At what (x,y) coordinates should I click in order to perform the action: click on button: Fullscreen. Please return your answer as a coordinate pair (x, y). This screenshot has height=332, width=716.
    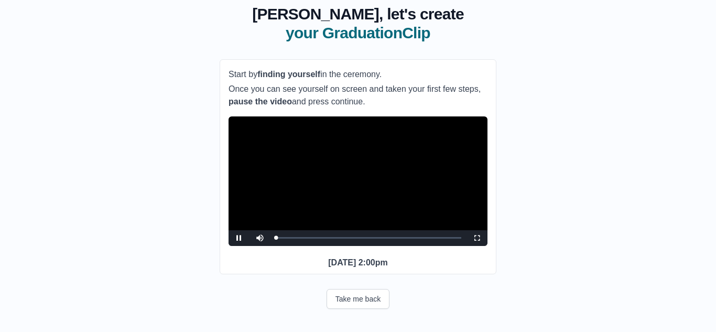
    Looking at the image, I should click on (477, 238).